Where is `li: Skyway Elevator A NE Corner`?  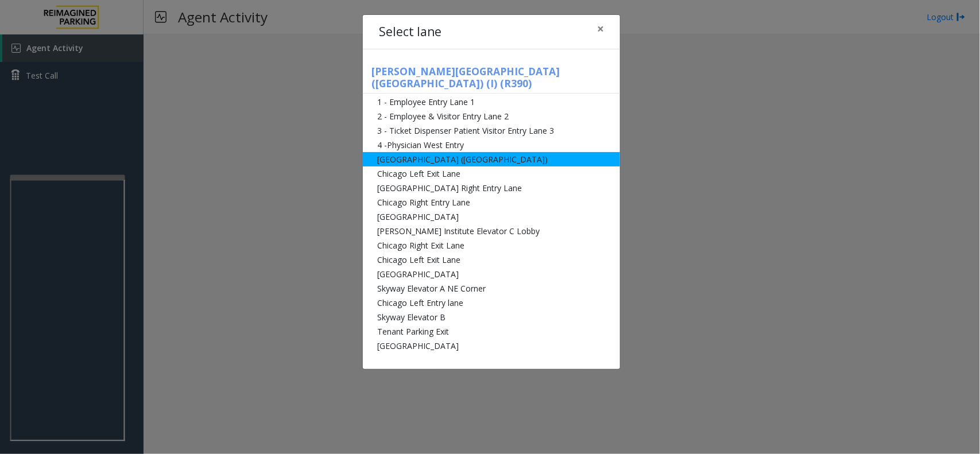 li: Skyway Elevator A NE Corner is located at coordinates (492, 288).